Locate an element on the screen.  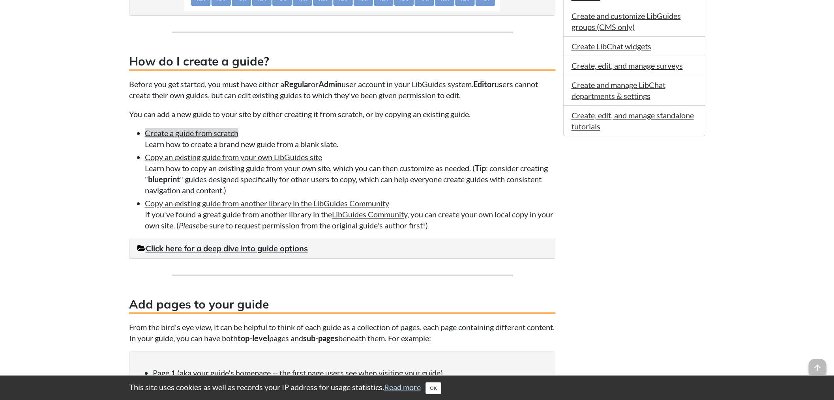
a: LibGuides Community is located at coordinates (369, 214).